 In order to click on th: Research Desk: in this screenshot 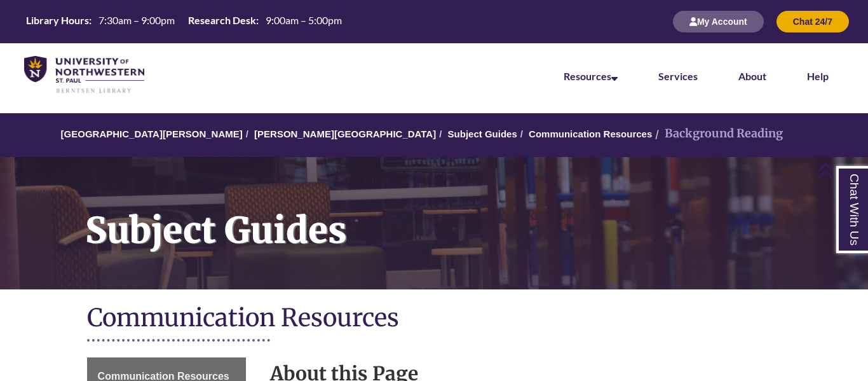, I will do `click(222, 20)`.